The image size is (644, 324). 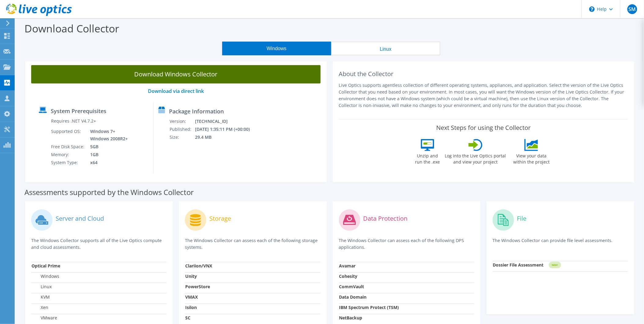 I want to click on label: VMware, so click(x=44, y=318).